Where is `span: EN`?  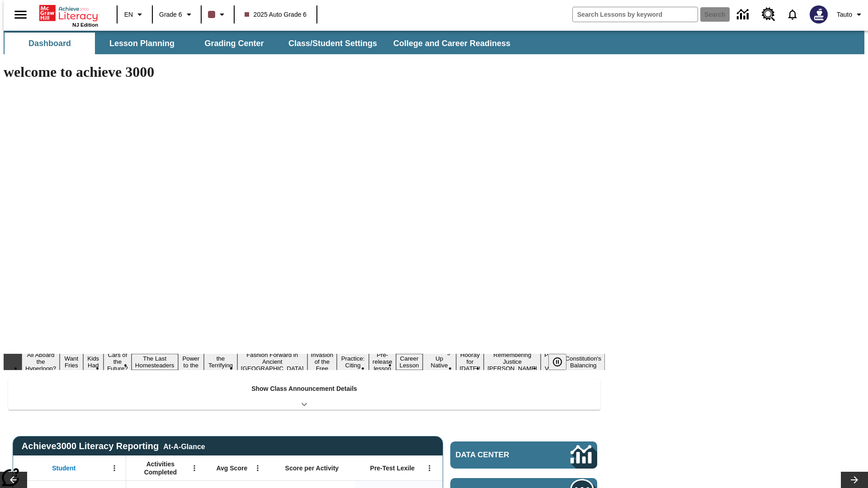 span: EN is located at coordinates (129, 14).